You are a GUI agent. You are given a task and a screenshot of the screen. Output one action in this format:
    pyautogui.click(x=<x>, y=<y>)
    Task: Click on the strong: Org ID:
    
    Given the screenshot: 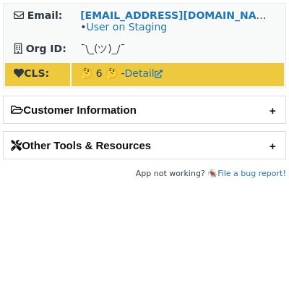 What is the action you would take?
    pyautogui.click(x=46, y=48)
    